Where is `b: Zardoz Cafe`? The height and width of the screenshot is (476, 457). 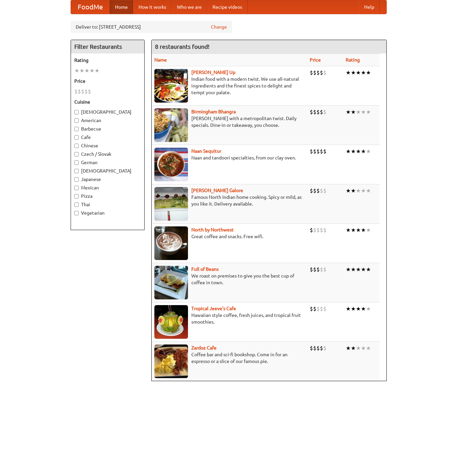 b: Zardoz Cafe is located at coordinates (203, 348).